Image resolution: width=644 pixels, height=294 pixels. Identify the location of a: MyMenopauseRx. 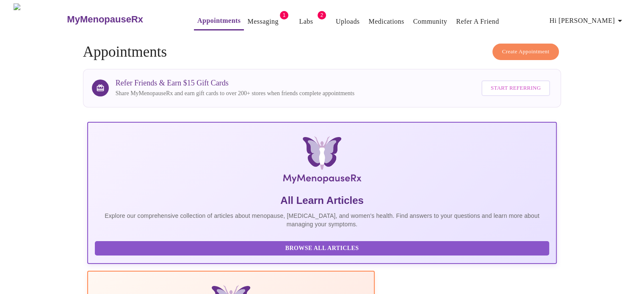
(121, 20).